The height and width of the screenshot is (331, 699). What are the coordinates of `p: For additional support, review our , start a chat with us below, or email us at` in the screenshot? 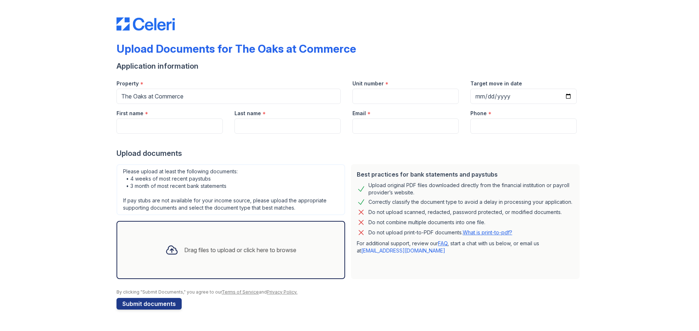 It's located at (465, 247).